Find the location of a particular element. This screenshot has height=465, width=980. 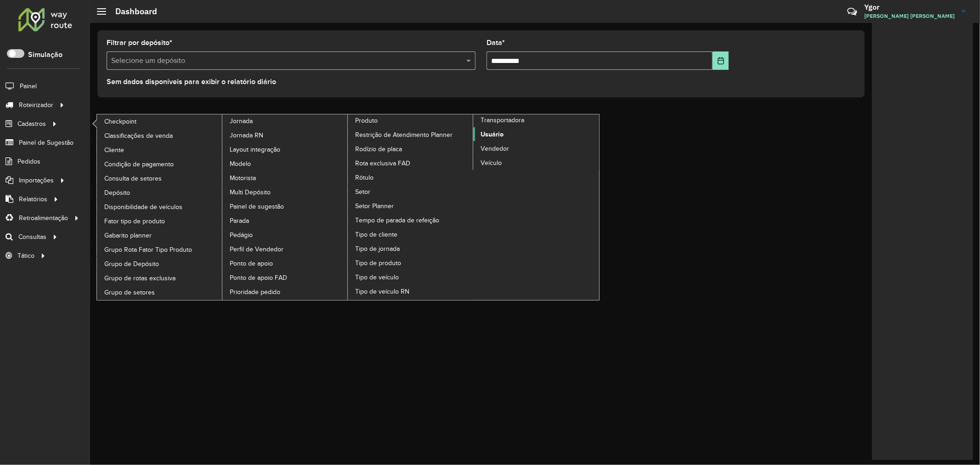

span: Parada is located at coordinates (239, 221).